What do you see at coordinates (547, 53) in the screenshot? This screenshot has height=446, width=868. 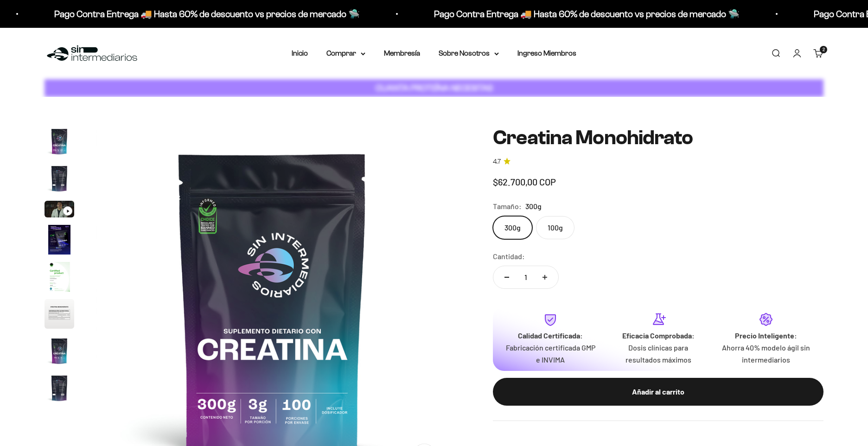 I see `a: Ingreso Miembros` at bounding box center [547, 53].